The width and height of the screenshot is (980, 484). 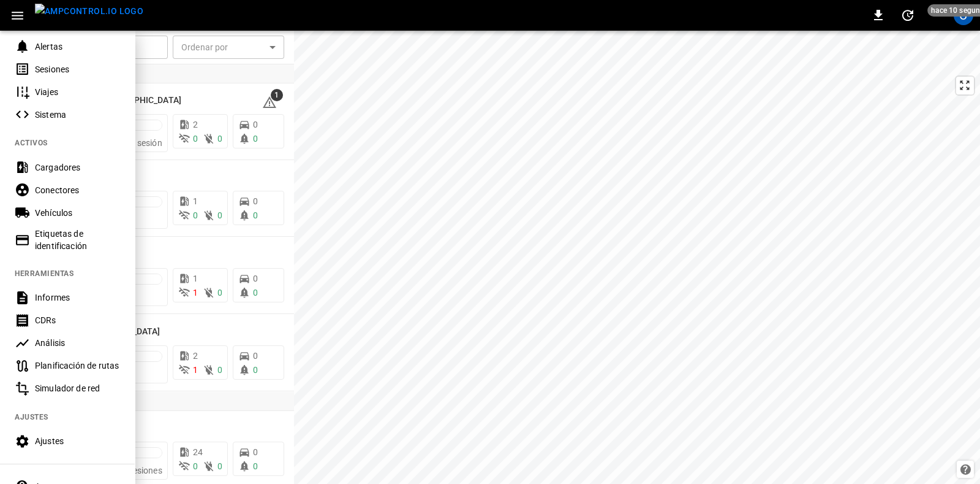 What do you see at coordinates (89, 11) in the screenshot?
I see `img: ampcontrol.io logo` at bounding box center [89, 11].